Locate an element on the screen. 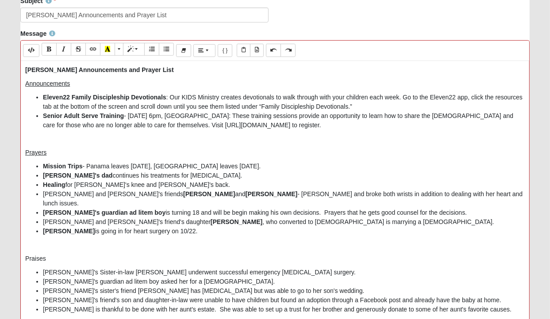 This screenshot has width=550, height=319. button: Ordered list (CTRL+SHIFT+NUM8) is located at coordinates (152, 49).